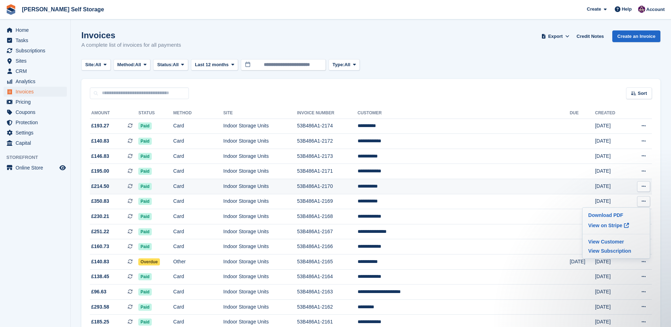 The width and height of the screenshot is (671, 327). I want to click on span: Status:, so click(165, 65).